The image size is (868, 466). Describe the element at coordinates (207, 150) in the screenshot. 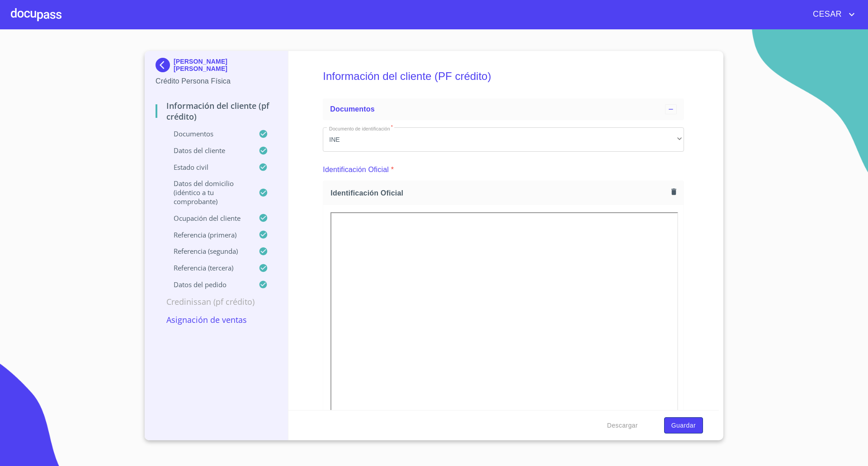

I see `p: Datos del cliente` at that location.